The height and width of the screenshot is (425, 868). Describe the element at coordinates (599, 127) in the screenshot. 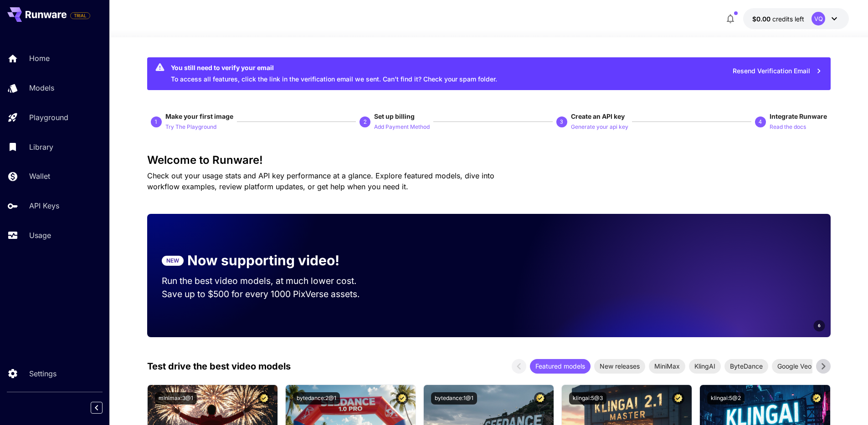

I see `p: Generate your api key` at that location.